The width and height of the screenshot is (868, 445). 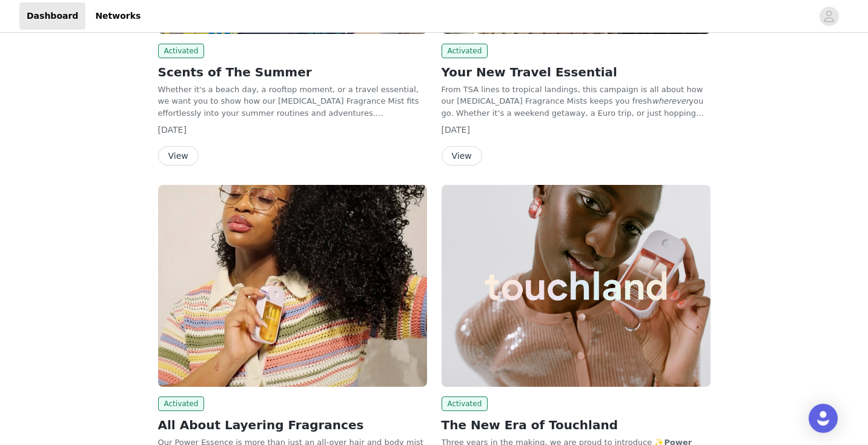 I want to click on h2: All About Layering Fragrances, so click(x=293, y=425).